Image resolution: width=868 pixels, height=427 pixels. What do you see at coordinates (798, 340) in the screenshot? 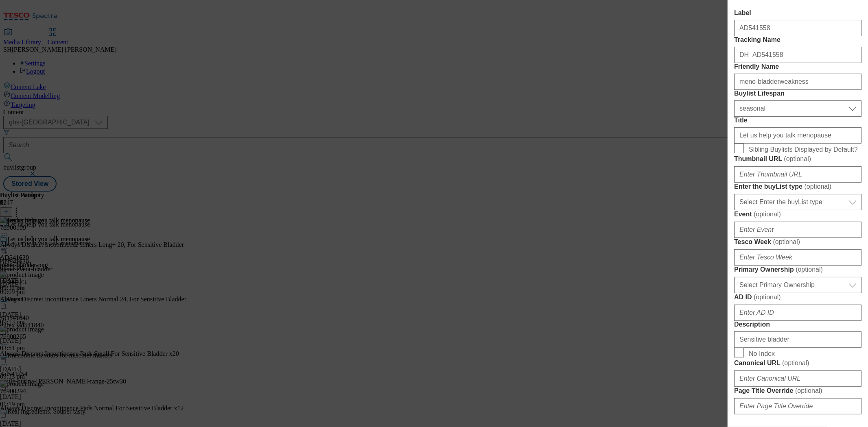
I see `input: Enter Description` at bounding box center [798, 340].